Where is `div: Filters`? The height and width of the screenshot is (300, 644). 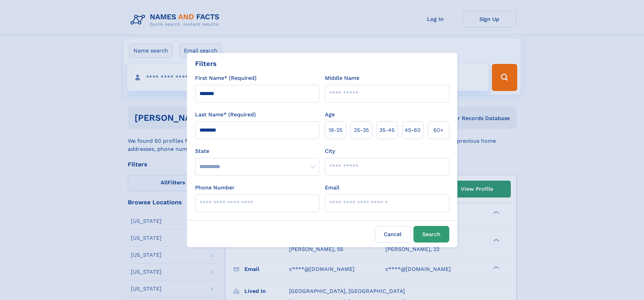
div: Filters is located at coordinates (206, 63).